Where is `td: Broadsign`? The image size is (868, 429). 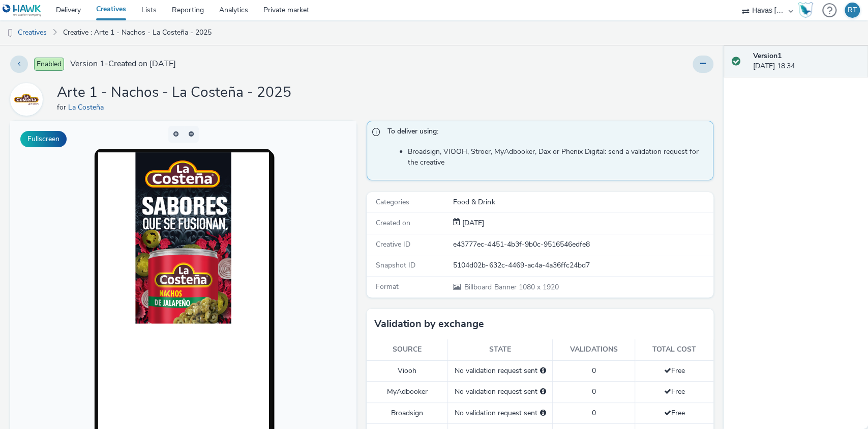
td: Broadsign is located at coordinates (407, 413).